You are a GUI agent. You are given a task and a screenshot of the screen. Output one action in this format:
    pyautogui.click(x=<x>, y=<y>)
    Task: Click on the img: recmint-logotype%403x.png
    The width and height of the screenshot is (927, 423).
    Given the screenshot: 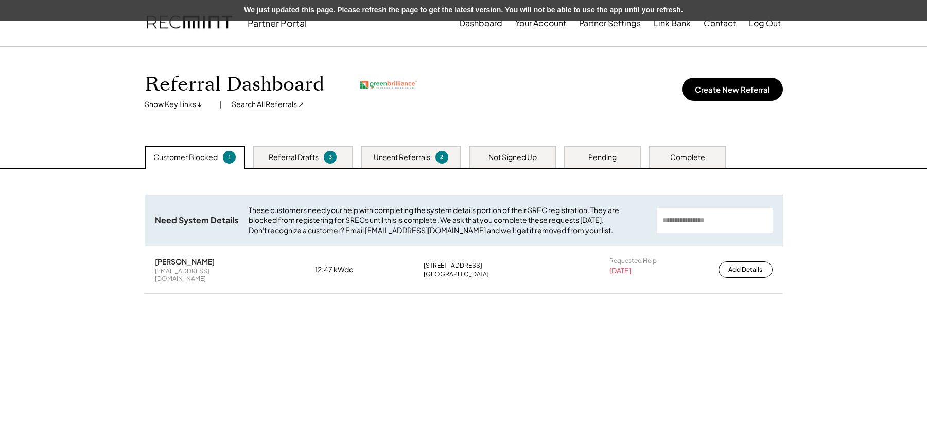 What is the action you would take?
    pyautogui.click(x=189, y=23)
    